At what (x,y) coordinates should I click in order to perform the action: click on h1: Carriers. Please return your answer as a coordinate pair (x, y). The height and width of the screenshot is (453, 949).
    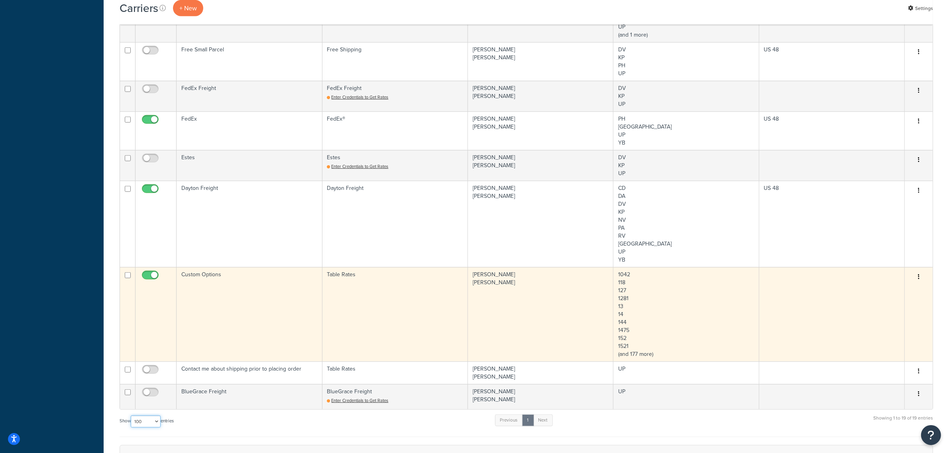
    Looking at the image, I should click on (139, 8).